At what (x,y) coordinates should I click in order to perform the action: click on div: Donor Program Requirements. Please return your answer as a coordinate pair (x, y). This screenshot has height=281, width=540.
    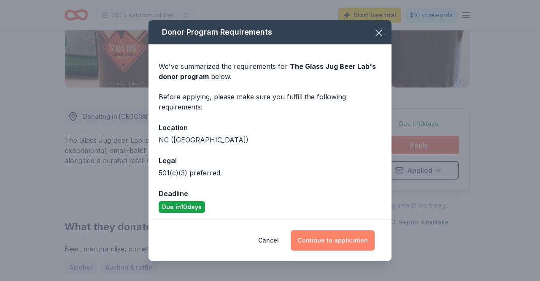
    Looking at the image, I should click on (270, 32).